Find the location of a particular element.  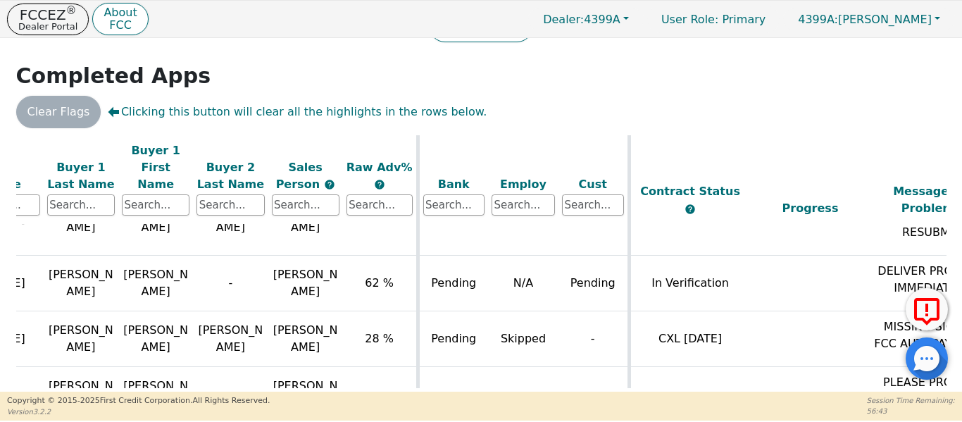

td: In Verification is located at coordinates (690, 283).